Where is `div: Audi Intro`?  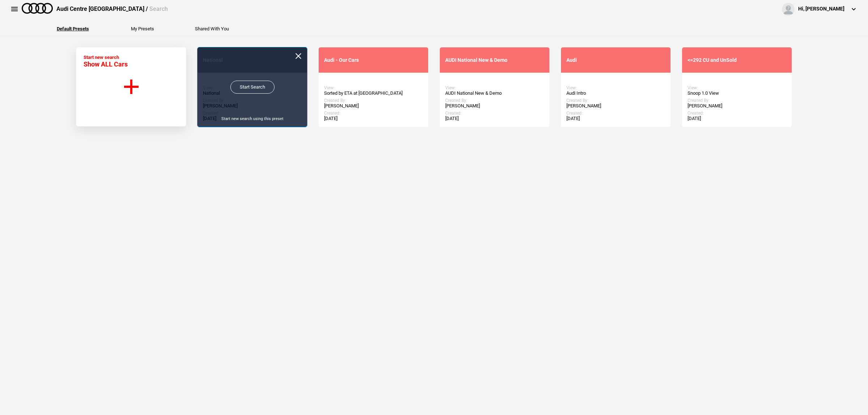
div: Audi Intro is located at coordinates (616, 94).